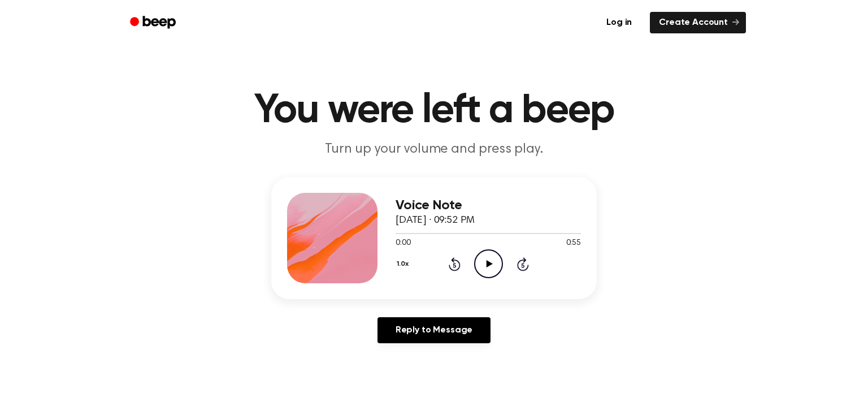 The width and height of the screenshot is (868, 393). What do you see at coordinates (434, 149) in the screenshot?
I see `p: Turn up your volume and press play.` at bounding box center [434, 149].